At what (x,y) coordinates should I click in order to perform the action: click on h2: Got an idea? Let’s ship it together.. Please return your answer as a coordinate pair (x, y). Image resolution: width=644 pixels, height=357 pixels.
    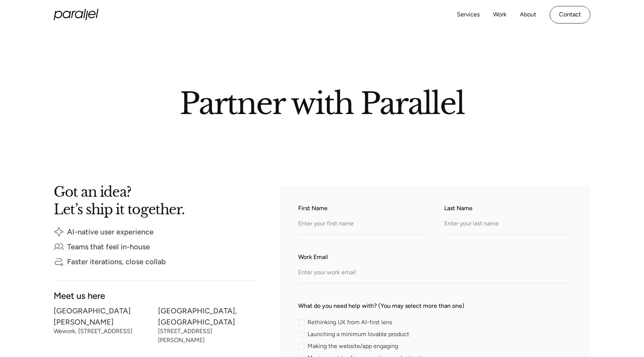
    Looking at the image, I should click on (151, 200).